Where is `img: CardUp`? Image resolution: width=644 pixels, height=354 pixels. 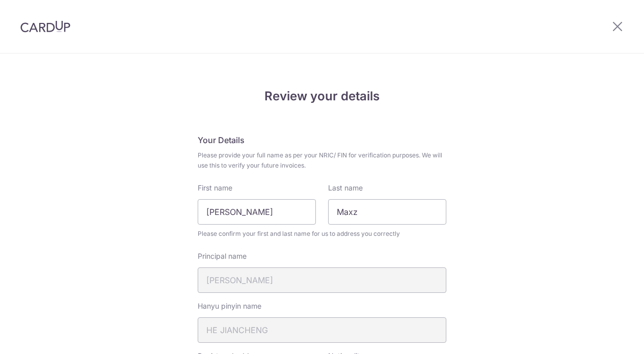 img: CardUp is located at coordinates (45, 27).